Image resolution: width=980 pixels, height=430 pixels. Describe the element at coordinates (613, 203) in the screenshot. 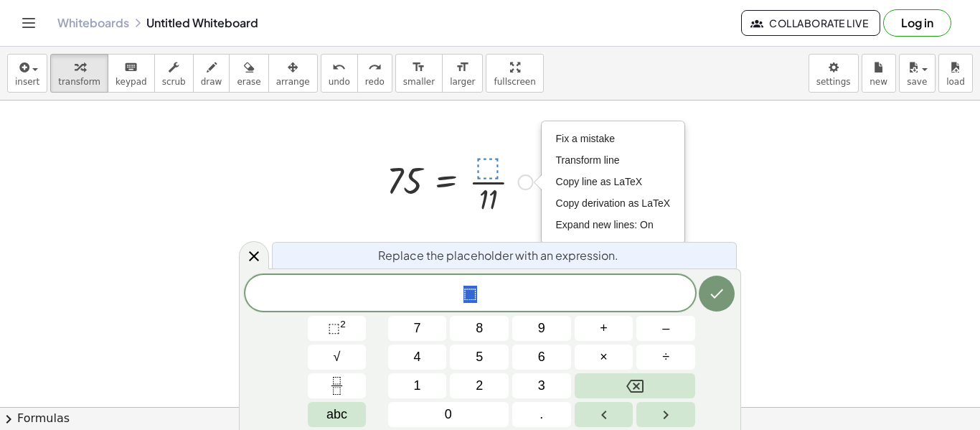

I see `span: Copy derivation as LaTeX` at that location.